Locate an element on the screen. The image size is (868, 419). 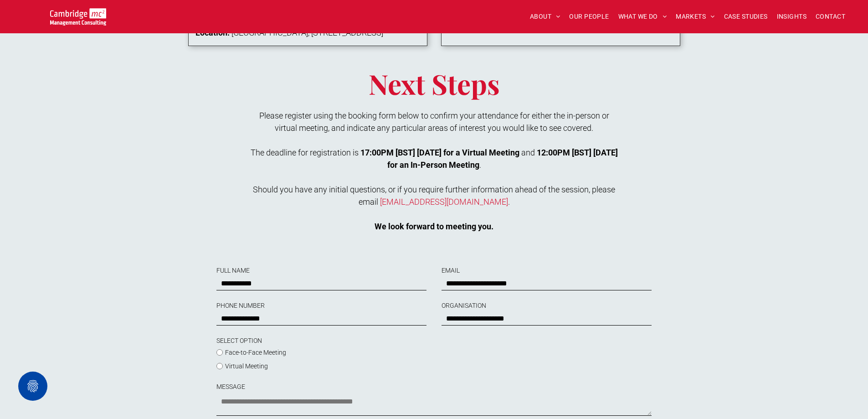
span: Face-to-Face Meeting is located at coordinates (256, 353).